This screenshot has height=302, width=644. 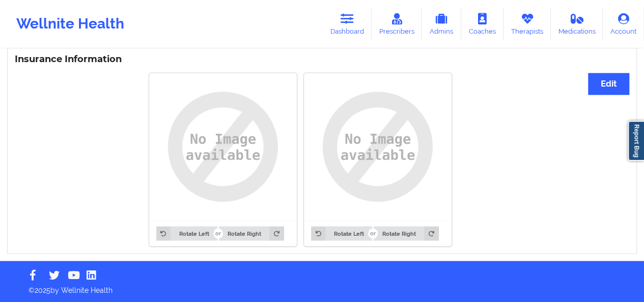 I want to click on a: Account, so click(x=623, y=24).